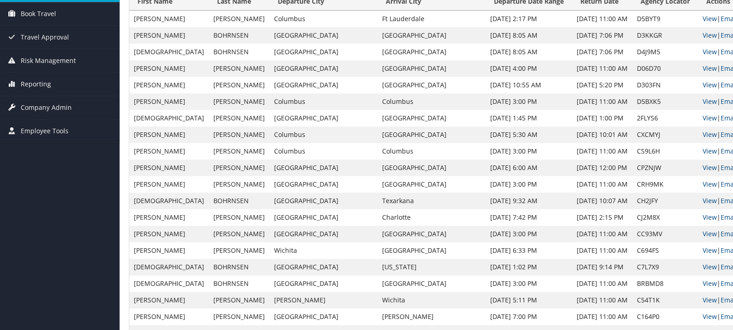 The width and height of the screenshot is (733, 330). I want to click on span: Book Travel, so click(38, 14).